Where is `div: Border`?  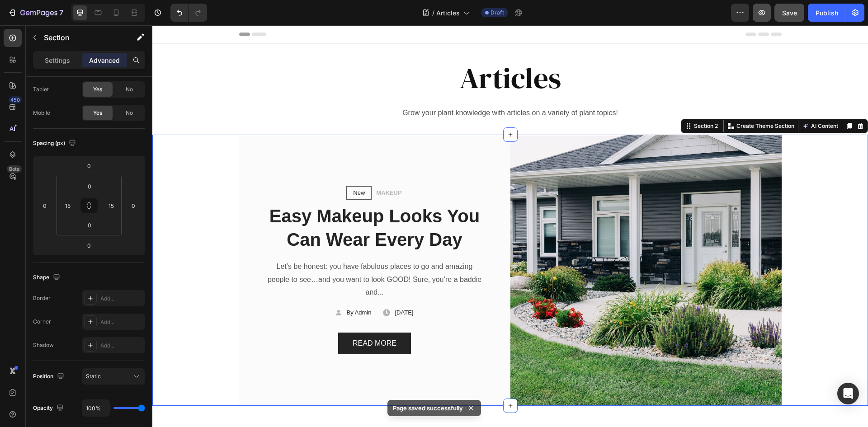 div: Border is located at coordinates (41, 298).